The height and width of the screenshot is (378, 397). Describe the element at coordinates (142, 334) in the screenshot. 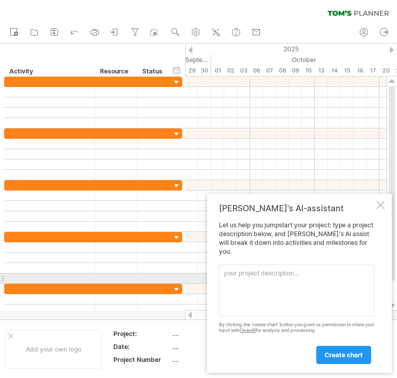

I see `div: Project:` at that location.